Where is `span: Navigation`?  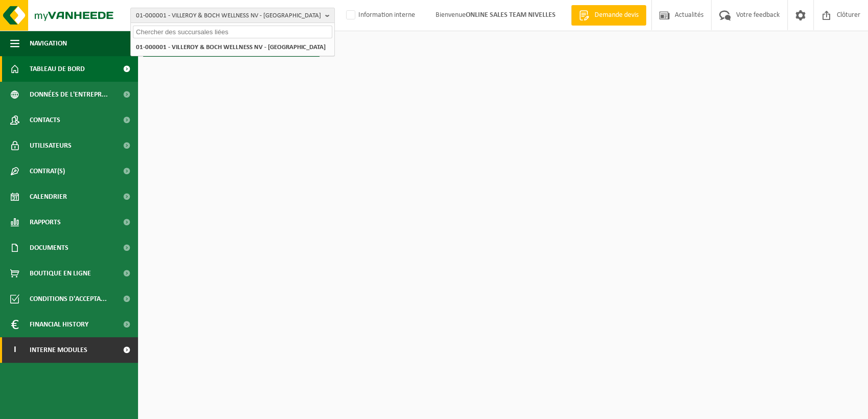 span: Navigation is located at coordinates (48, 43).